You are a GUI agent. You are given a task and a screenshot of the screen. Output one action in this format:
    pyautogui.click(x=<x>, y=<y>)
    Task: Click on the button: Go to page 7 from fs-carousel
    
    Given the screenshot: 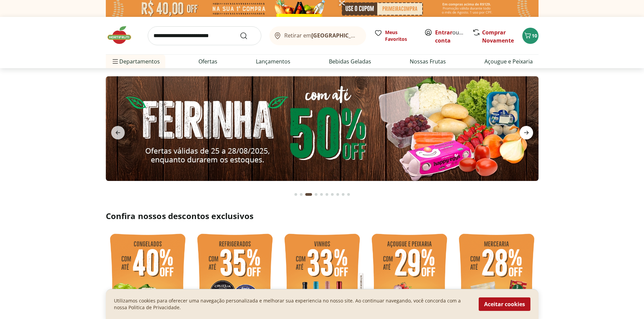 What is the action you would take?
    pyautogui.click(x=332, y=194)
    